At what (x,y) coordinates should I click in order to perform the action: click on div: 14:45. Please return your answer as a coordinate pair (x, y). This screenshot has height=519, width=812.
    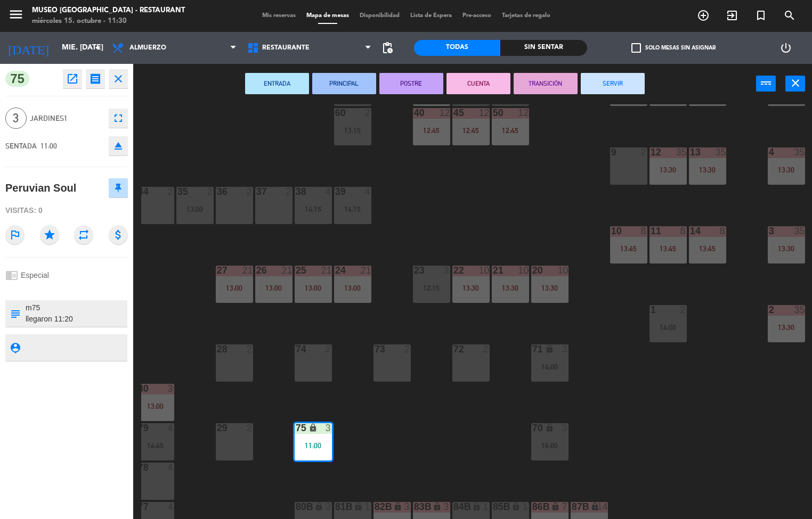
    Looking at the image, I should click on (156, 446).